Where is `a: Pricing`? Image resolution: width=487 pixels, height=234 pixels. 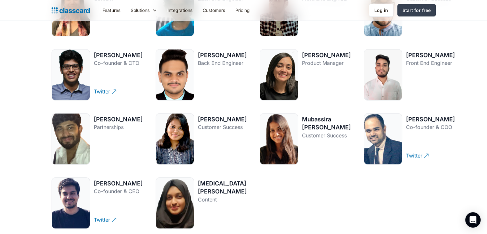 a: Pricing is located at coordinates (242, 10).